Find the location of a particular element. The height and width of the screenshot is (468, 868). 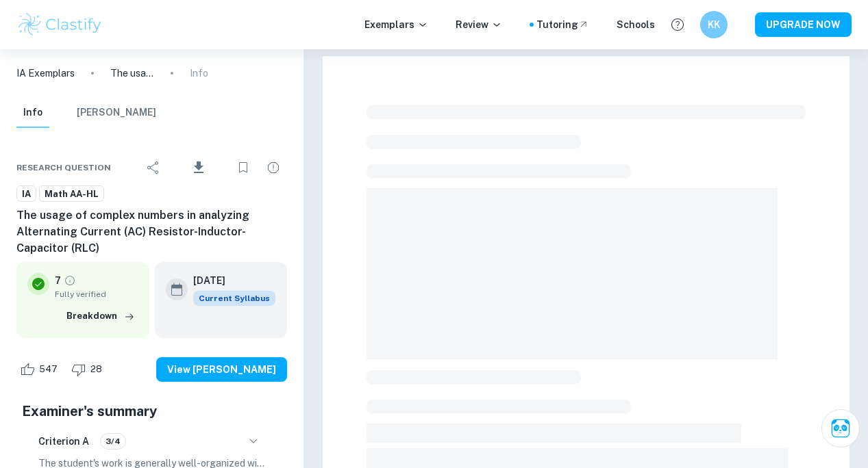

span: 28 is located at coordinates (96, 370).